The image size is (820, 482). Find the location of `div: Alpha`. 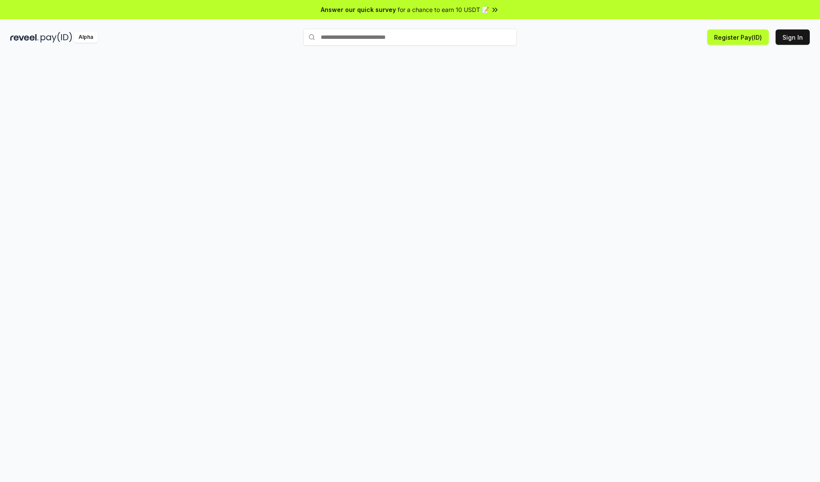

div: Alpha is located at coordinates (86, 37).